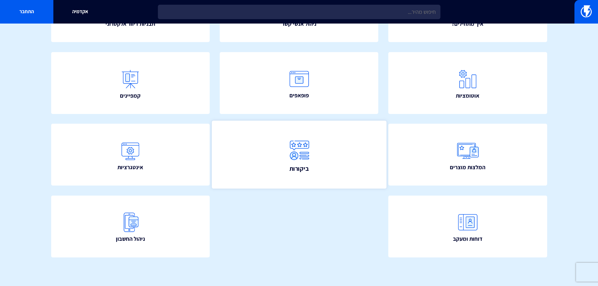  What do you see at coordinates (130, 24) in the screenshot?
I see `span: תבניות דיוור אלקטרוני` at bounding box center [130, 24].